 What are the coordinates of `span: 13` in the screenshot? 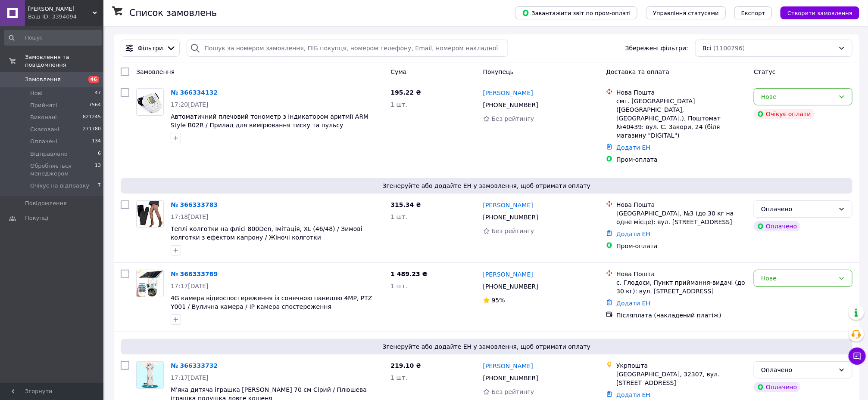 It's located at (98, 170).